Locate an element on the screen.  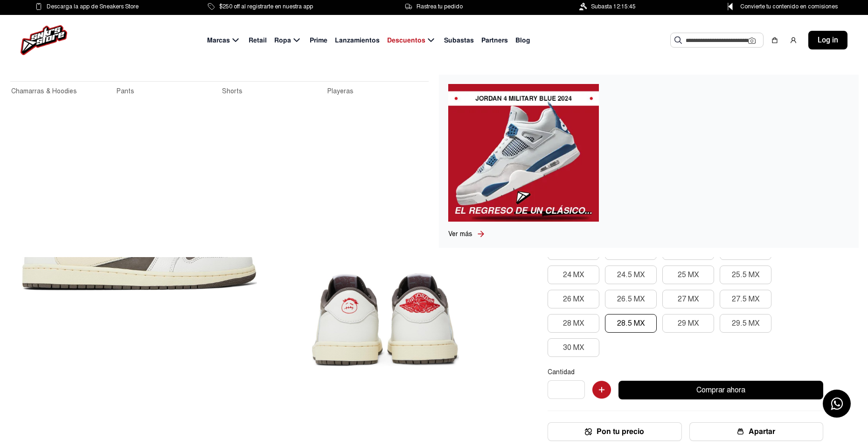
img: user is located at coordinates (793, 40).